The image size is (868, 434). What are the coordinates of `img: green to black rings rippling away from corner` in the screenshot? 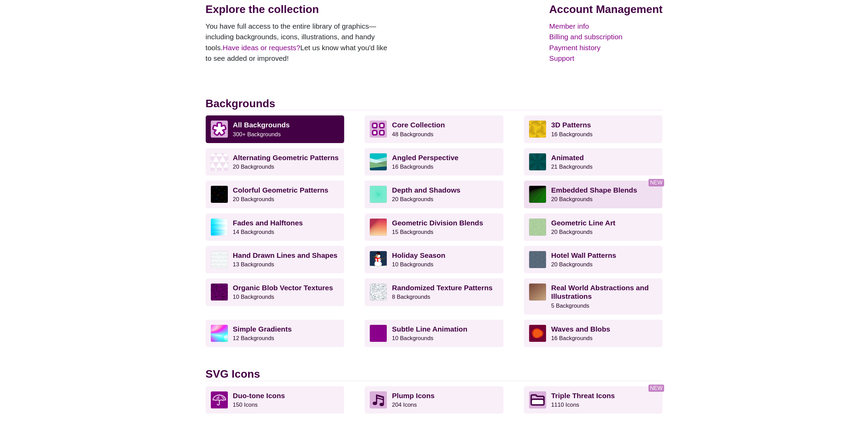 It's located at (537, 194).